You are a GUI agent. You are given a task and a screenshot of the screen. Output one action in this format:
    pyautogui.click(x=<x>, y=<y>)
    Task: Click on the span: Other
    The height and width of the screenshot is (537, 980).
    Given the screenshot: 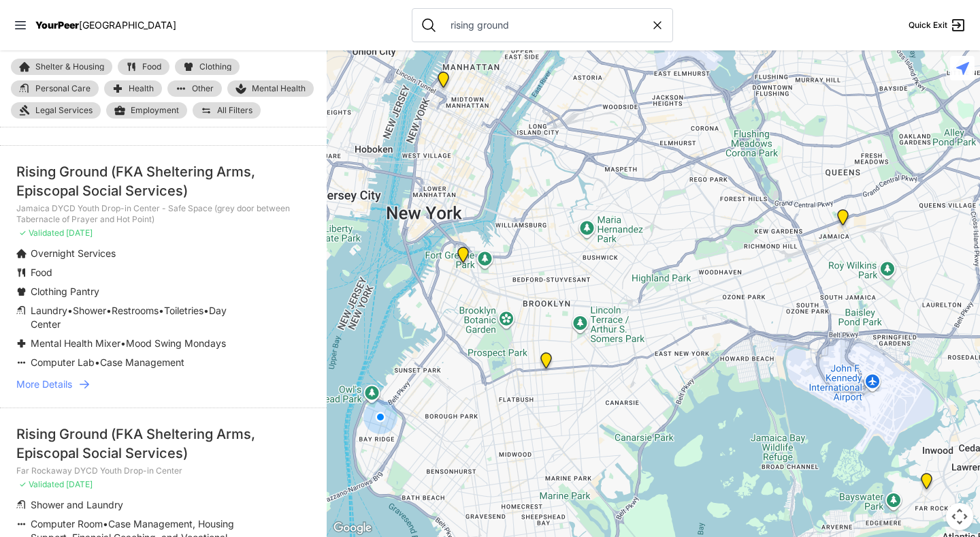 What is the action you would take?
    pyautogui.click(x=203, y=88)
    